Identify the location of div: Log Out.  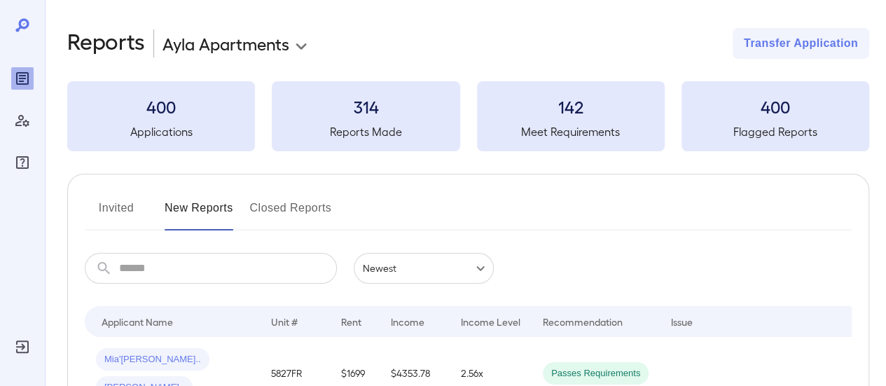
(22, 347).